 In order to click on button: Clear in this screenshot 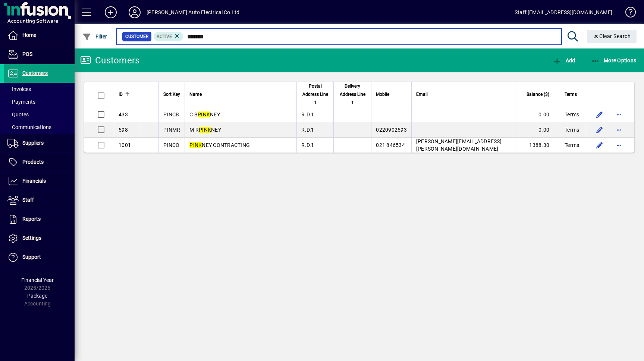, I will do `click(612, 37)`.